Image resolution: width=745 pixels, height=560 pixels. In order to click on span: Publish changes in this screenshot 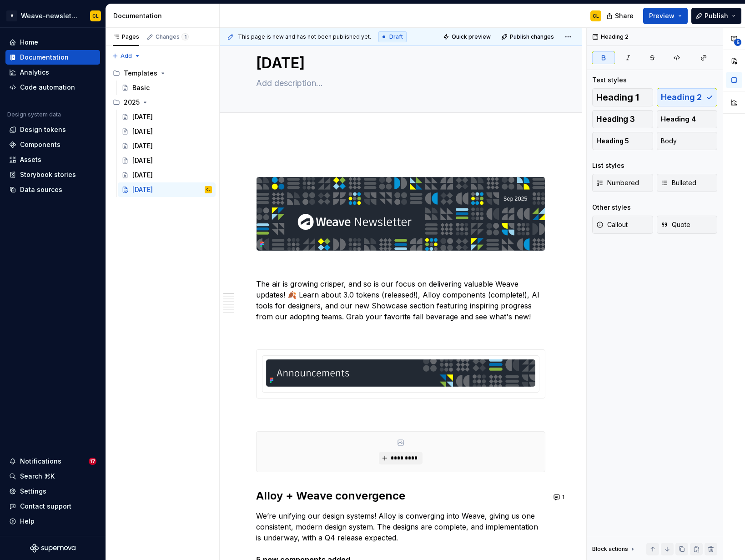, I will do `click(532, 37)`.